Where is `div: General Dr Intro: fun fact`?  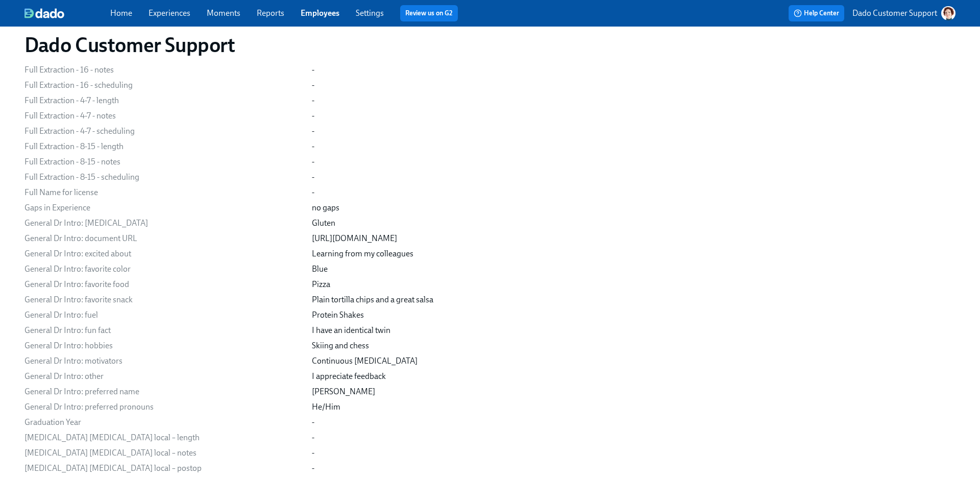
div: General Dr Intro: fun fact is located at coordinates (164, 330).